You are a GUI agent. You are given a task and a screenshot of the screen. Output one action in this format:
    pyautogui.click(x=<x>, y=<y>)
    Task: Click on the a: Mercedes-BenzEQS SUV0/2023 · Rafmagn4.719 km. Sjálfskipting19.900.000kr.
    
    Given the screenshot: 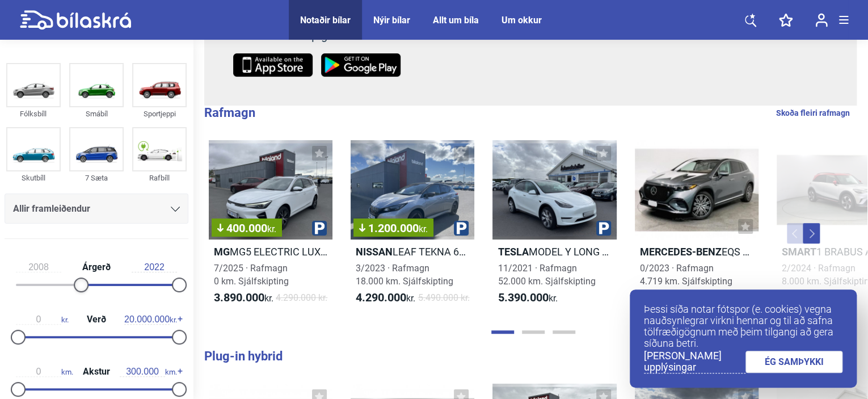 What is the action you would take?
    pyautogui.click(x=697, y=227)
    